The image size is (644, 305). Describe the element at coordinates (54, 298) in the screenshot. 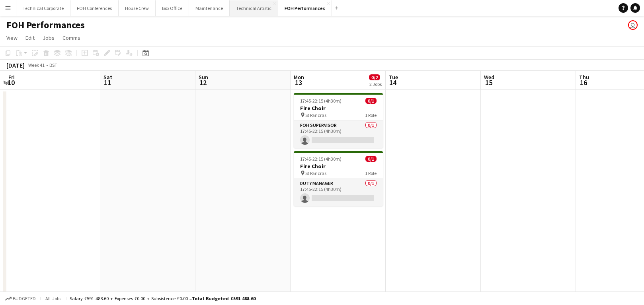

I see `span: All jobs` at that location.